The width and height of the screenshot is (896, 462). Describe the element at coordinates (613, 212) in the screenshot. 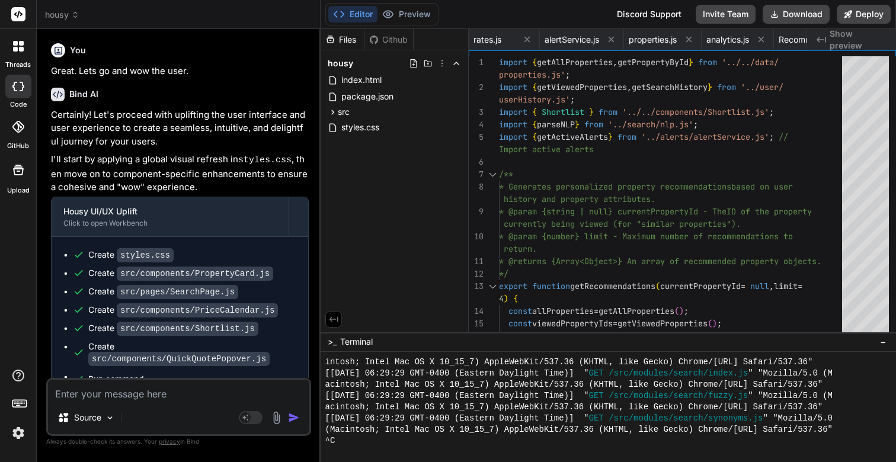

I see `span: * @param {string | null} currentPropertyId - The` at that location.